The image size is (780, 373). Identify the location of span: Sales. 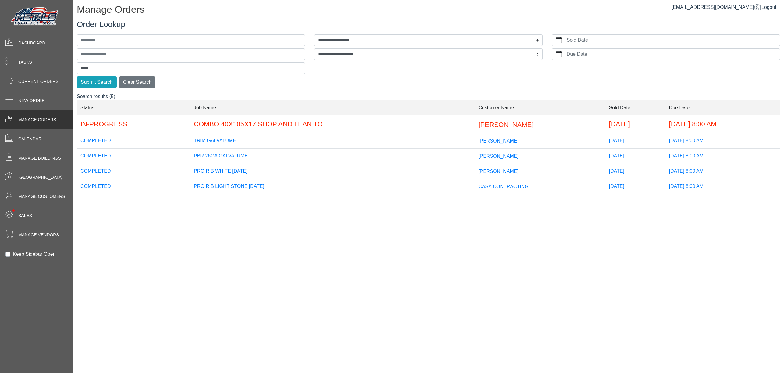
(25, 216).